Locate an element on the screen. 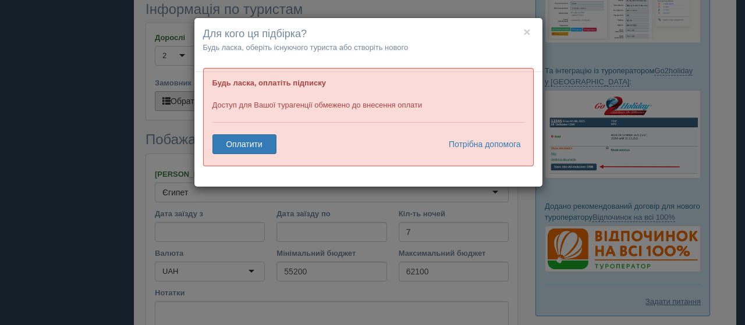 Image resolution: width=745 pixels, height=325 pixels. b: Будь ласка, оплатіть підписку is located at coordinates (269, 83).